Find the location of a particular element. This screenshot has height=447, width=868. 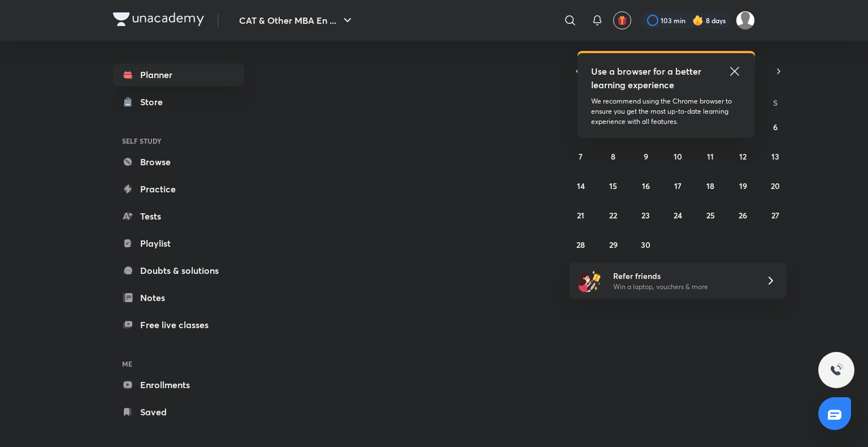

button: September 18, 2025 is located at coordinates (711, 185).